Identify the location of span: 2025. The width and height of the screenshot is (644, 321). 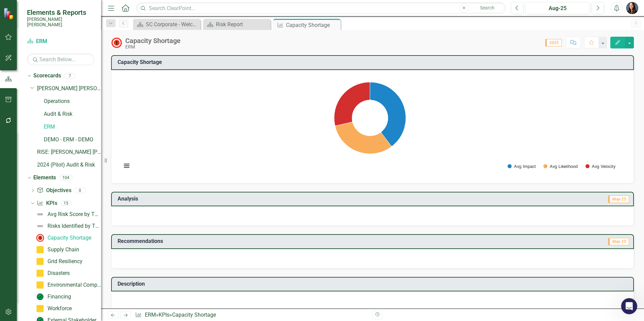
(553, 43).